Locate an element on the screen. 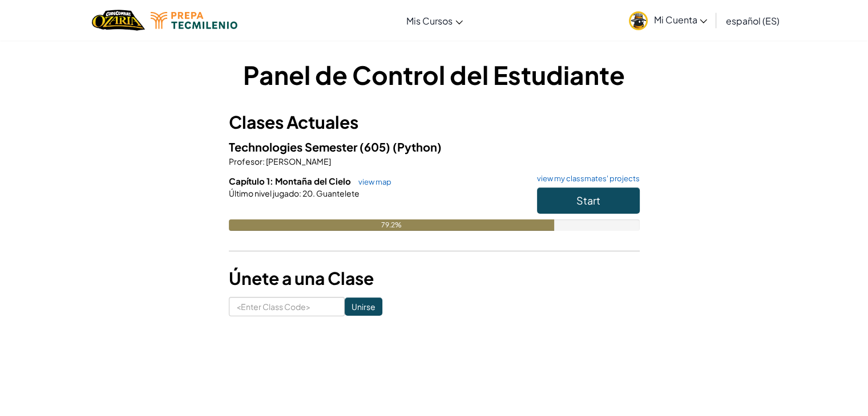 The height and width of the screenshot is (416, 868). img: Tecmilenio logo is located at coordinates (194, 21).